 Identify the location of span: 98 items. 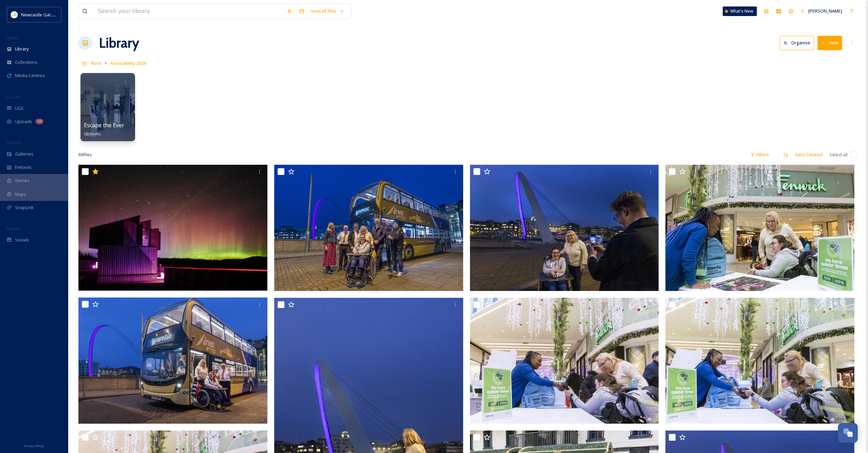
(92, 134).